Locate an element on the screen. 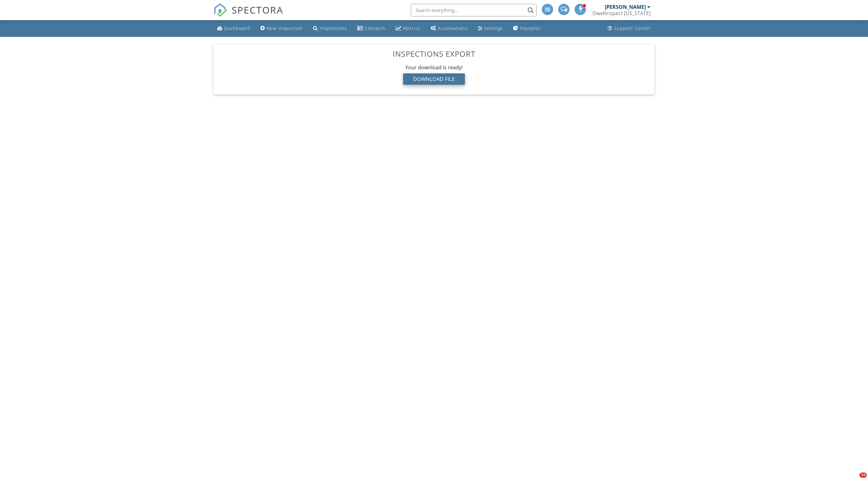  span: SPECTORA is located at coordinates (257, 10).